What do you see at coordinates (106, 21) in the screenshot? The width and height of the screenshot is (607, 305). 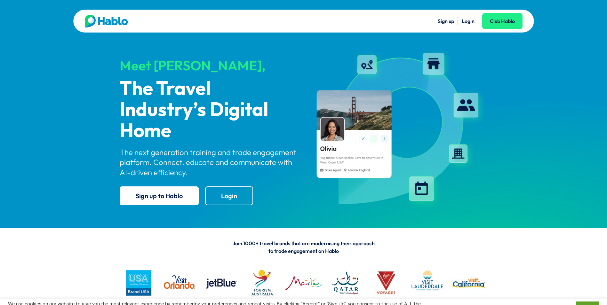 I see `img: Hablo logo main 2` at bounding box center [106, 21].